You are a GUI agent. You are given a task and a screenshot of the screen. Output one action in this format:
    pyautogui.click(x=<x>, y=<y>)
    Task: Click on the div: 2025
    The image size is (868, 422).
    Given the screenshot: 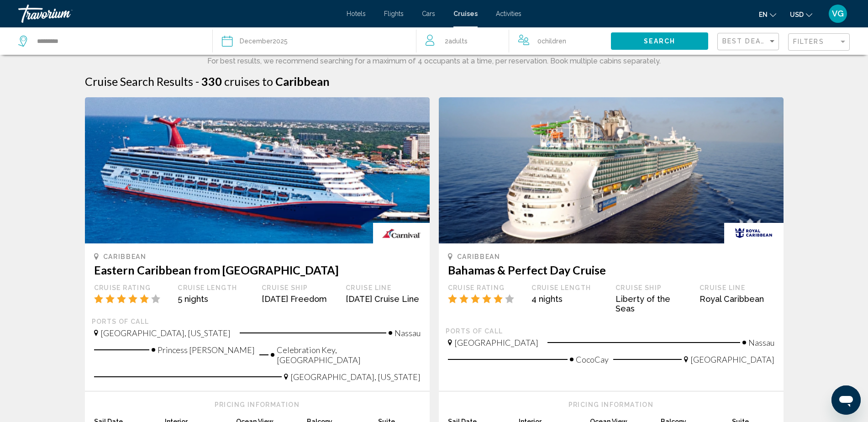 What is the action you would take?
    pyautogui.click(x=264, y=41)
    